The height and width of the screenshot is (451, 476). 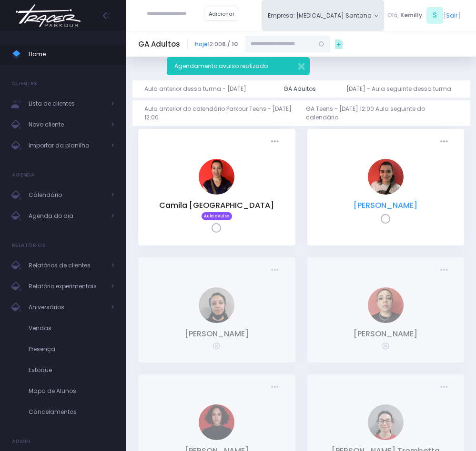 I want to click on a: Sair, so click(x=451, y=15).